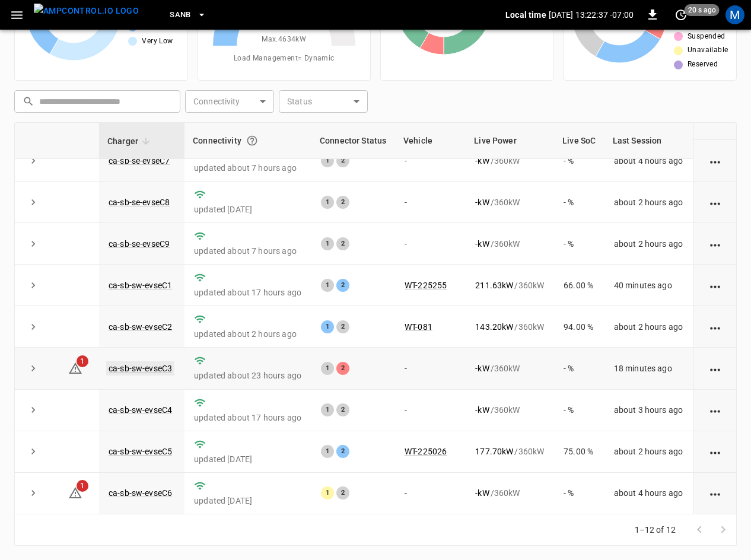 The width and height of the screenshot is (751, 560). I want to click on button: SanB, so click(188, 15).